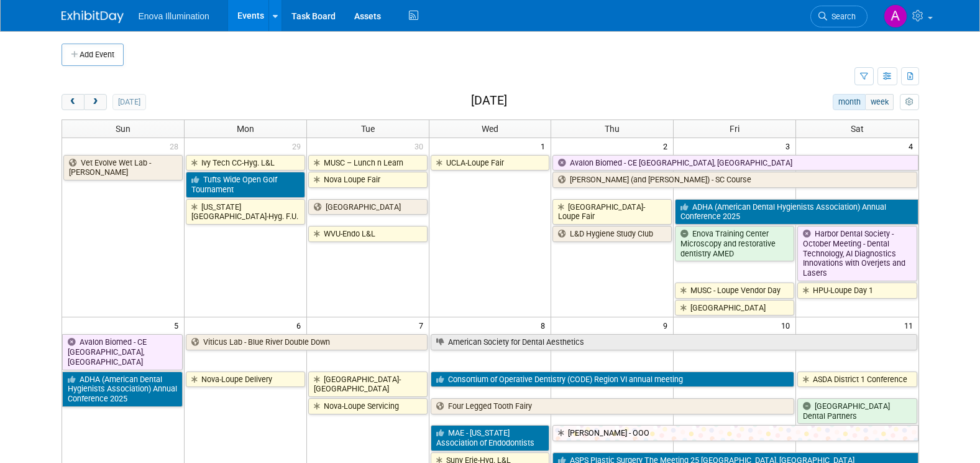  I want to click on a: ASDA District 1 Conference, so click(857, 379).